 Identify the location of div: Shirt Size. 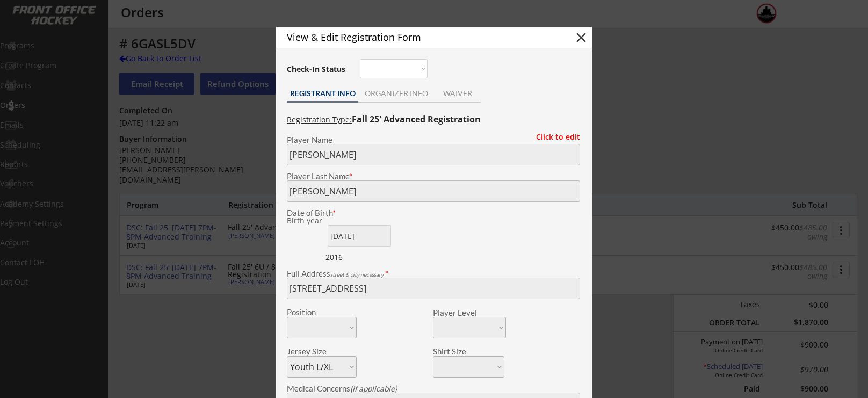
(460, 351).